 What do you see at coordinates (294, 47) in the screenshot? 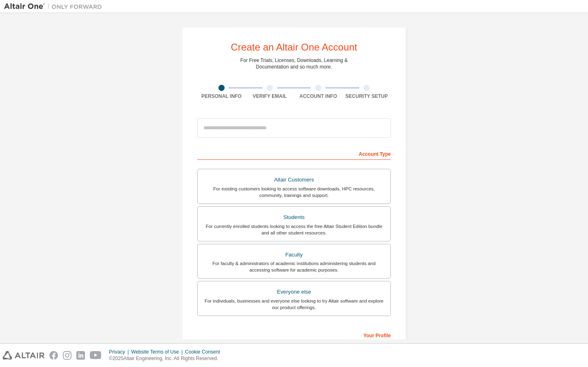
I see `div: Create an Altair One Account` at bounding box center [294, 47].